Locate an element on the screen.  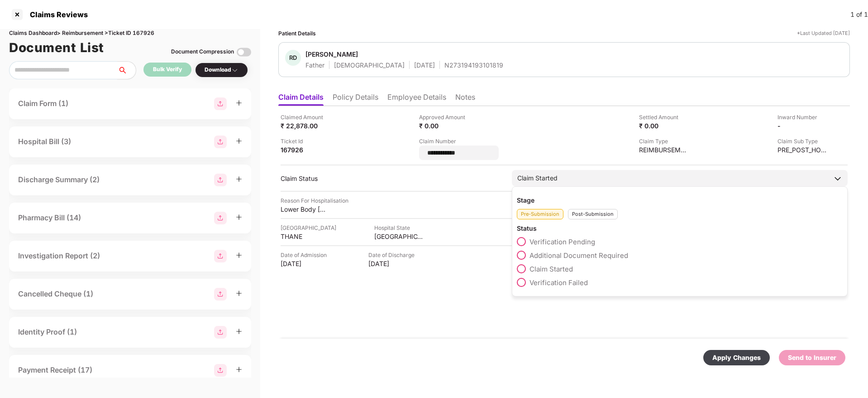
img: downArrowIcon is located at coordinates (838, 178).